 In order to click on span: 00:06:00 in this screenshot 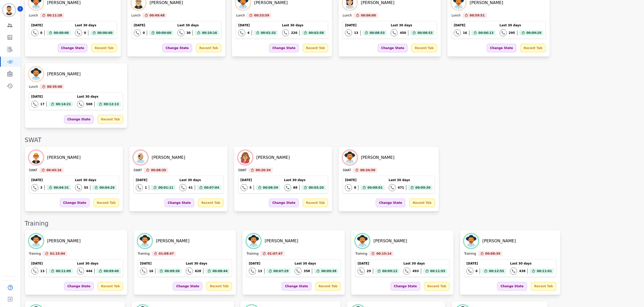, I will do `click(369, 15)`.